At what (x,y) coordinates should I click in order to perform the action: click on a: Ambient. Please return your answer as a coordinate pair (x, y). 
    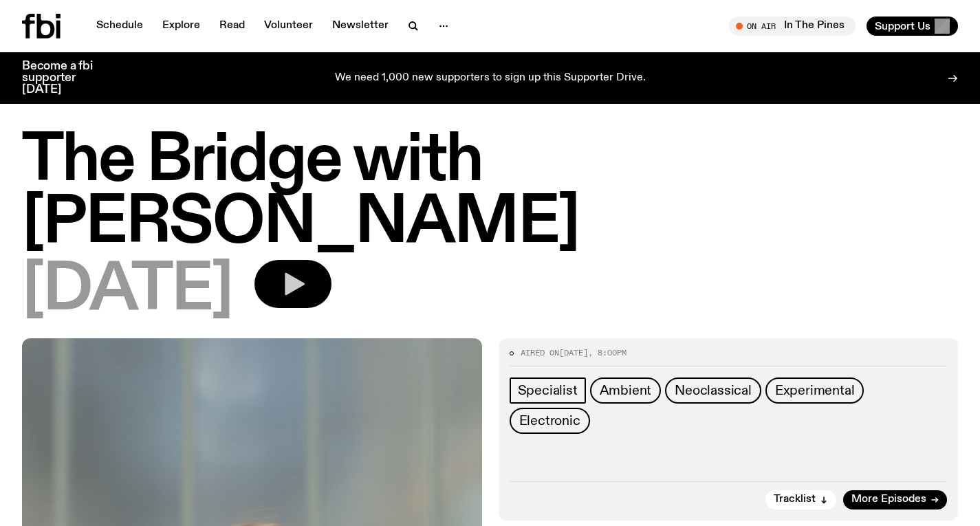
    Looking at the image, I should click on (626, 391).